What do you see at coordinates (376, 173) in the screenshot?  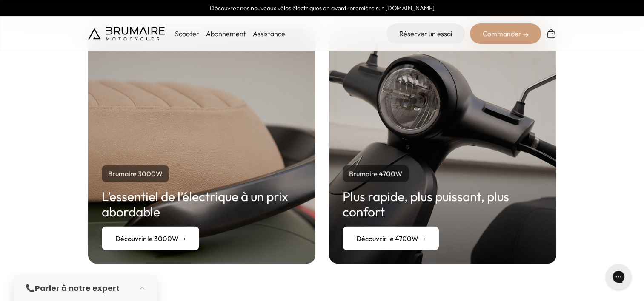 I see `p: Brumaire 4700W` at bounding box center [376, 173].